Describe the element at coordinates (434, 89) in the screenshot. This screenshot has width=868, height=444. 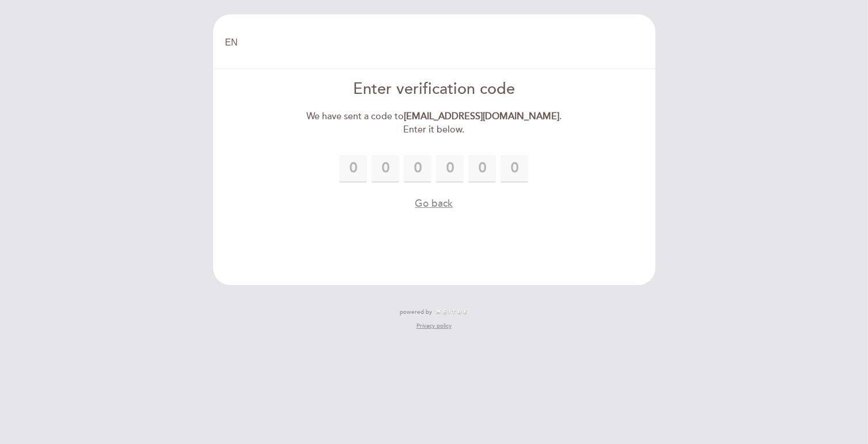
I see `div: Enter verification code` at that location.